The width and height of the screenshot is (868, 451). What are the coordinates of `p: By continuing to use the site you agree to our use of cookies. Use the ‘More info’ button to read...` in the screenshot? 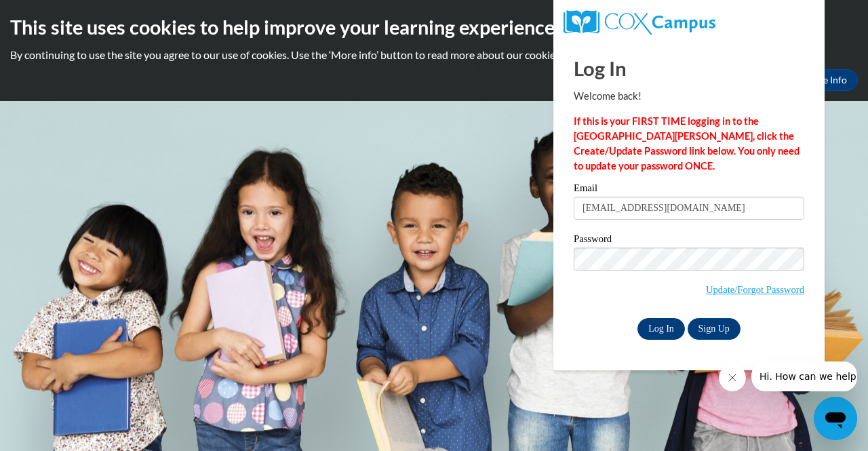 It's located at (434, 55).